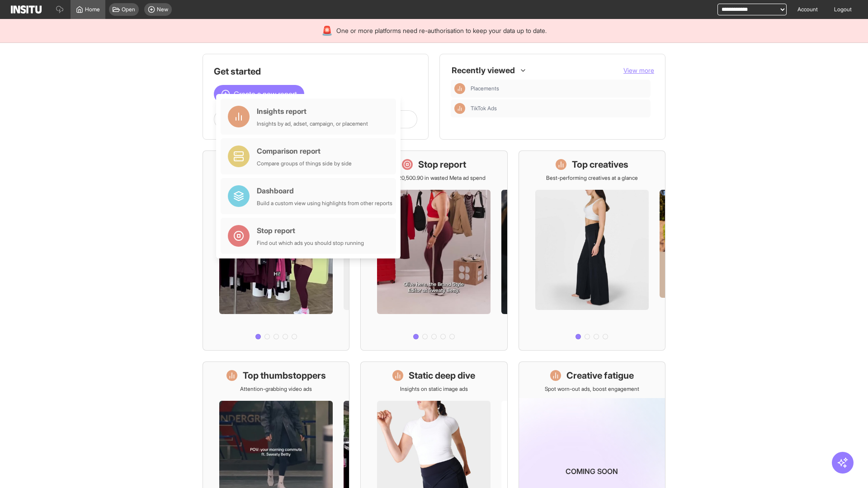  What do you see at coordinates (305, 164) in the screenshot?
I see `div: Compare groups of things side by side` at bounding box center [305, 164].